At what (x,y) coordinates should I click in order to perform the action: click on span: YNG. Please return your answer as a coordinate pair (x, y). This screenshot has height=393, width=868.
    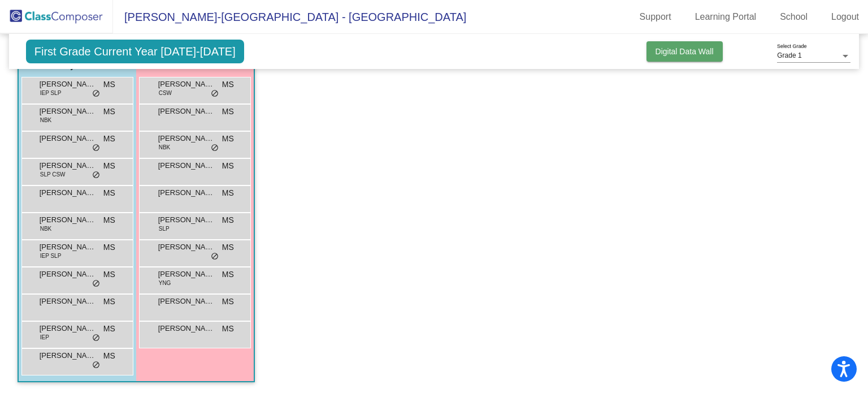
    Looking at the image, I should click on (165, 283).